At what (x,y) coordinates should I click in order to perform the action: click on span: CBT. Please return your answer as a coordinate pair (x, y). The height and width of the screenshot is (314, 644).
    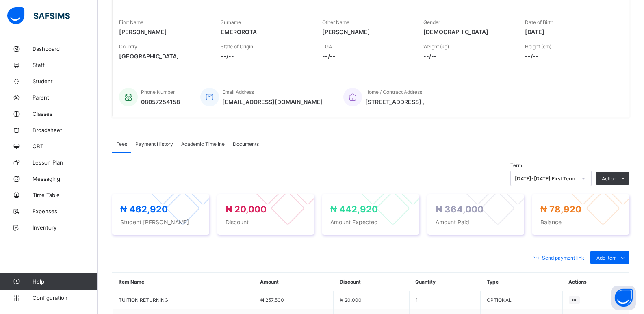
    Looking at the image, I should click on (65, 146).